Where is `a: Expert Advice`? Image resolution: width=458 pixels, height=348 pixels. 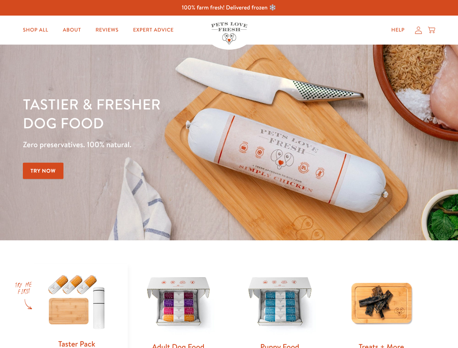
a: Expert Advice is located at coordinates (153, 30).